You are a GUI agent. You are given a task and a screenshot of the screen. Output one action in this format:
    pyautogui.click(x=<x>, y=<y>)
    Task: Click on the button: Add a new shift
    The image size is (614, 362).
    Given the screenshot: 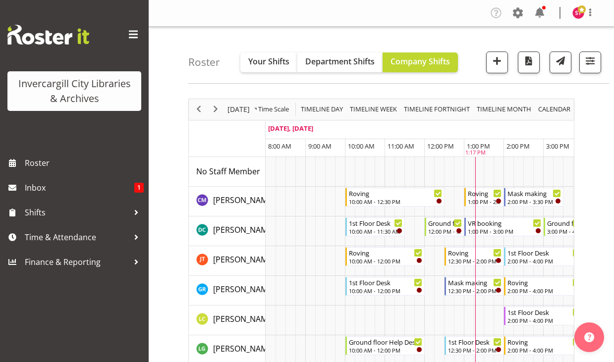 What is the action you would take?
    pyautogui.click(x=497, y=62)
    